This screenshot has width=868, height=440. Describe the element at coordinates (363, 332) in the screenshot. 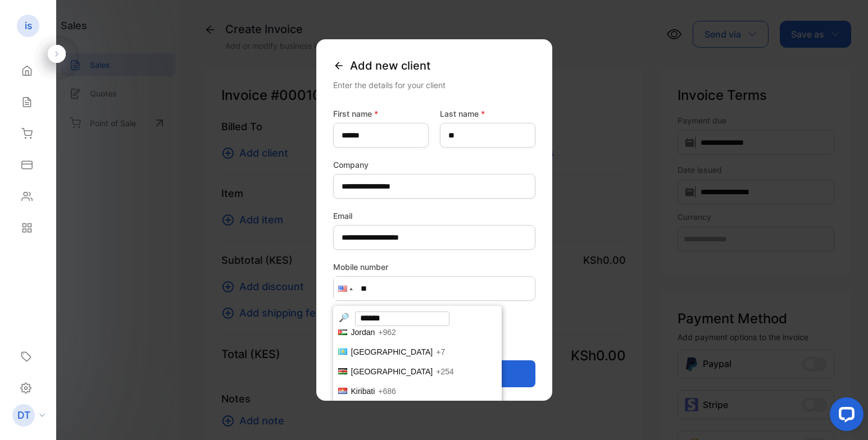

I see `span: Jordan` at that location.